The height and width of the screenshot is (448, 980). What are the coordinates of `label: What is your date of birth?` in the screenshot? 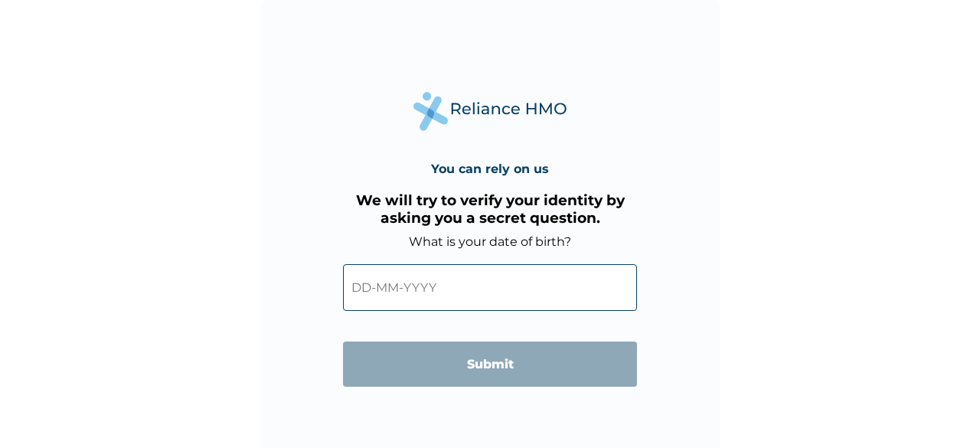 It's located at (490, 241).